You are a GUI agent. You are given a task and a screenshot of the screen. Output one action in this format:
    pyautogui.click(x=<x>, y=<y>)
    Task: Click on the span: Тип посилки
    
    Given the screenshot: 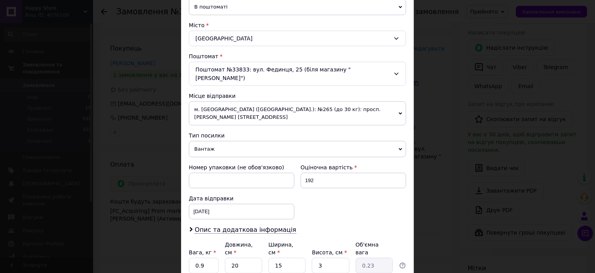 What is the action you would take?
    pyautogui.click(x=207, y=135)
    